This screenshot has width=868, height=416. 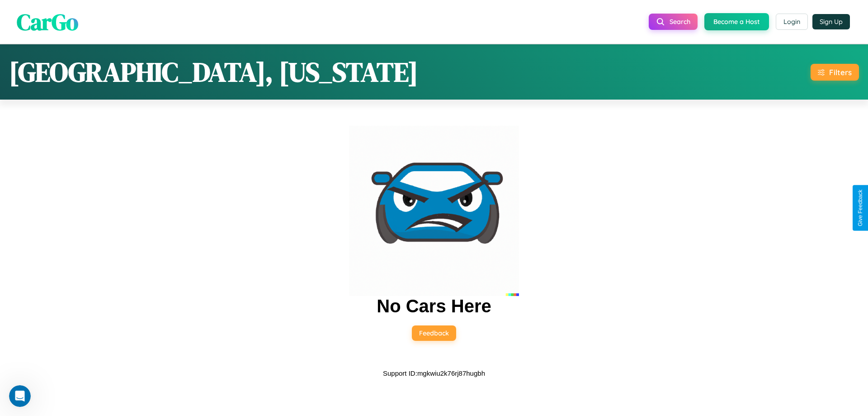 I want to click on span: Search, so click(x=680, y=22).